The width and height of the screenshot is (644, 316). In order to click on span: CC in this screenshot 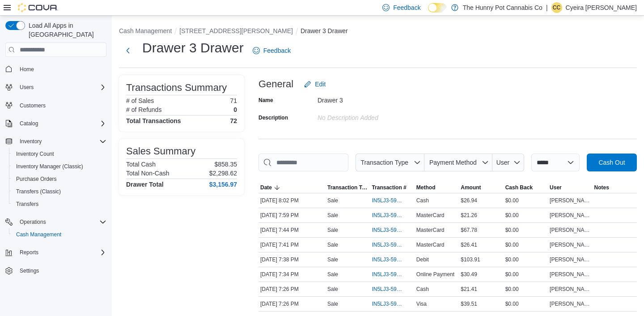, I will do `click(557, 8)`.